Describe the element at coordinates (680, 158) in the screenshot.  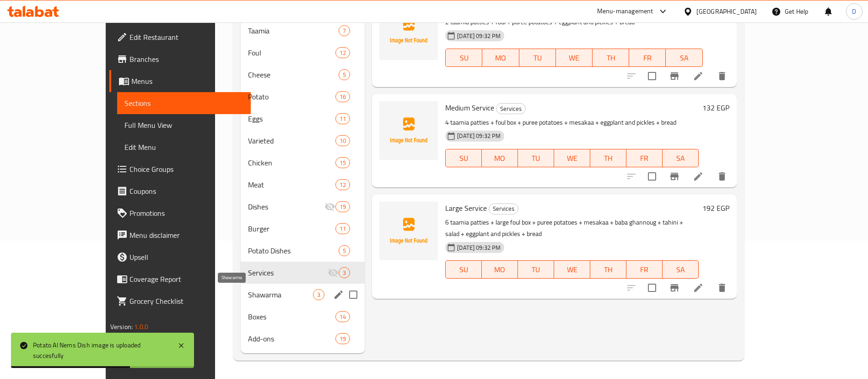
I see `button: SA` at that location.